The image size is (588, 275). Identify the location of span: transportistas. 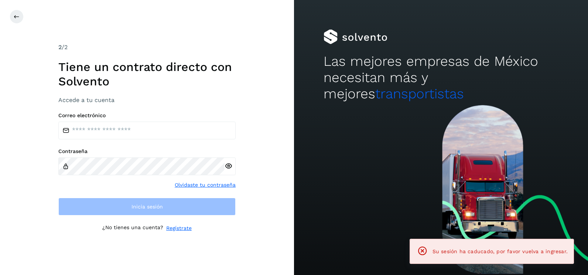
(420, 93).